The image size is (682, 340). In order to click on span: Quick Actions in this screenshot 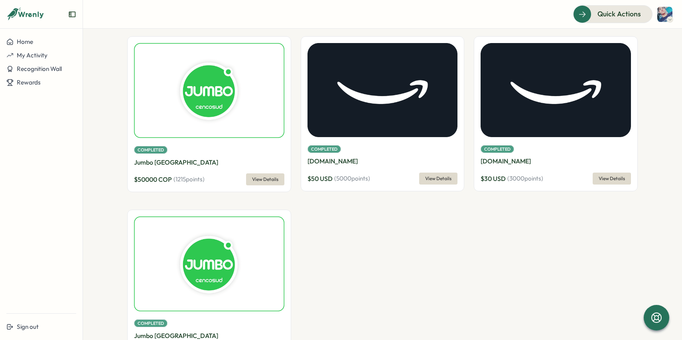, I will do `click(619, 14)`.